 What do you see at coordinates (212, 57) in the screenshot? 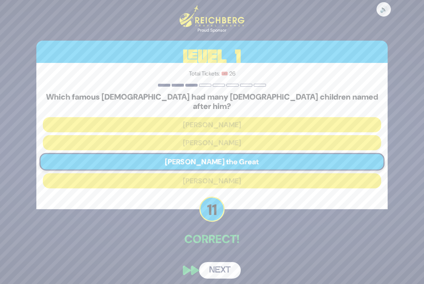
I see `h3: Level 1` at bounding box center [212, 57].